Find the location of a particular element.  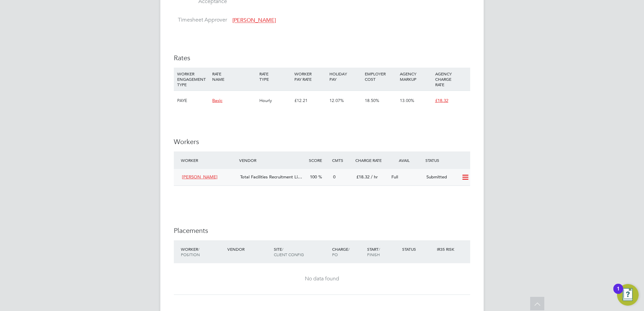

div: £12.21 is located at coordinates (310, 101).